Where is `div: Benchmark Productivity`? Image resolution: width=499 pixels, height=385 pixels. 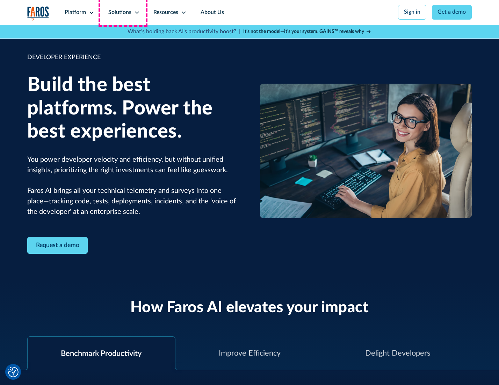
div: Benchmark Productivity is located at coordinates (101, 353).